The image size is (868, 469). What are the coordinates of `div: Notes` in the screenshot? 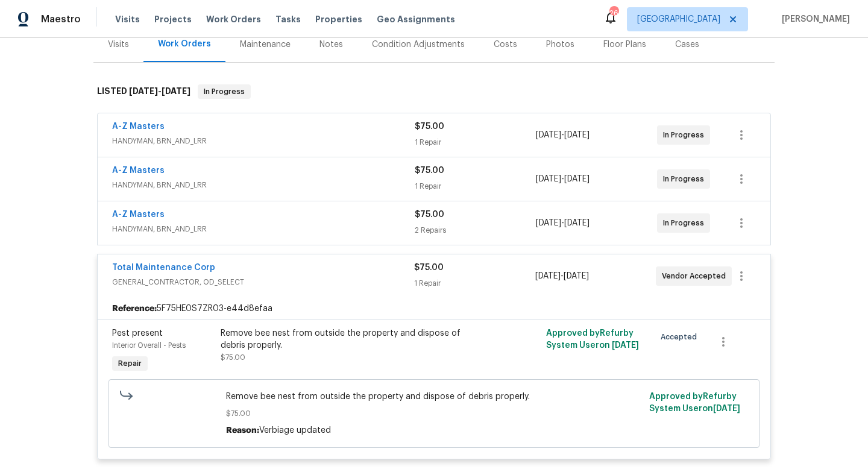 It's located at (331, 44).